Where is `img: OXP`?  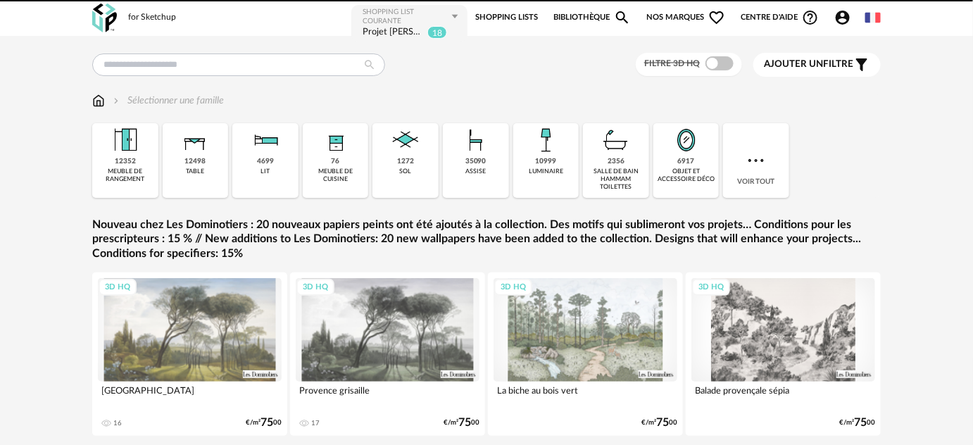 img: OXP is located at coordinates (104, 18).